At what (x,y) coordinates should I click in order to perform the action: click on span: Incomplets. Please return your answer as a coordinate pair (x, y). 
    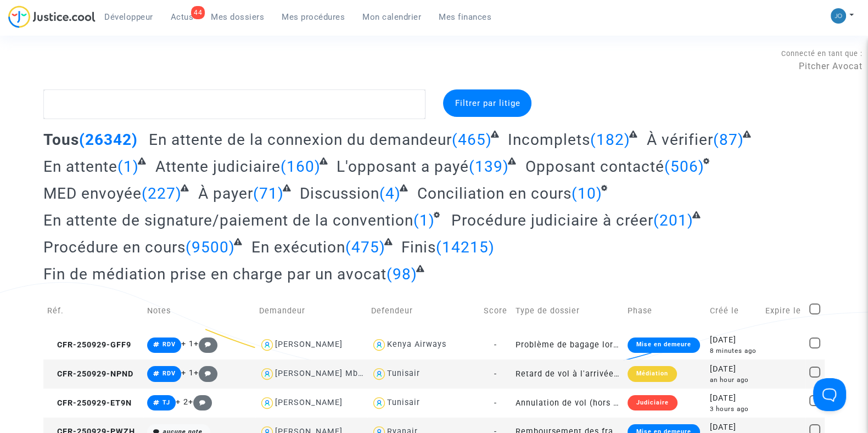
    Looking at the image, I should click on (549, 139).